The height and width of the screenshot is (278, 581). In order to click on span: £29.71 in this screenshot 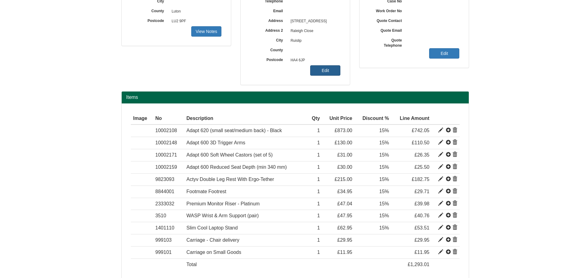, I will do `click(422, 191)`.